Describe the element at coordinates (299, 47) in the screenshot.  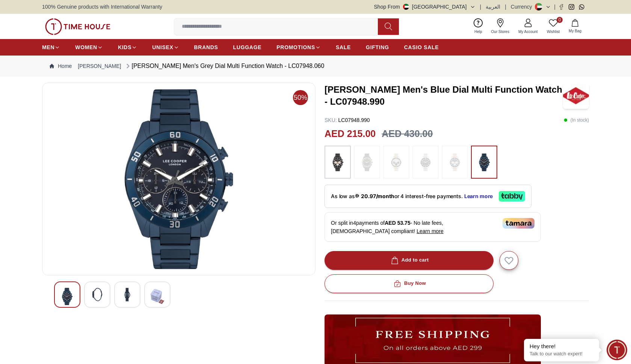
I see `a: PROMOTIONS` at that location.